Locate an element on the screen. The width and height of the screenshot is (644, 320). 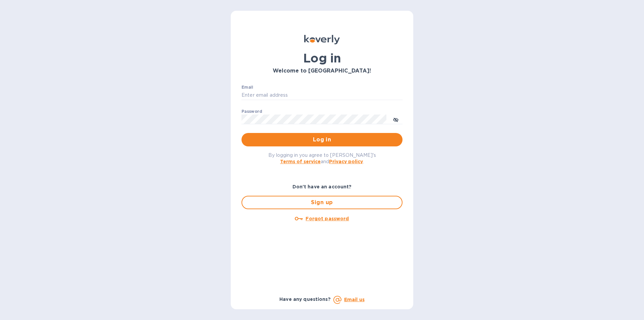
img: Koverly is located at coordinates (322, 40).